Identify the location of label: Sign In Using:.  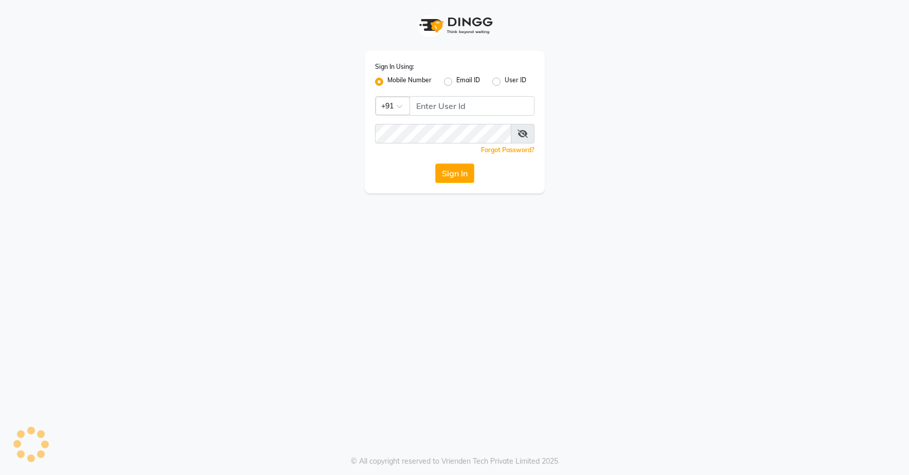
(394, 67).